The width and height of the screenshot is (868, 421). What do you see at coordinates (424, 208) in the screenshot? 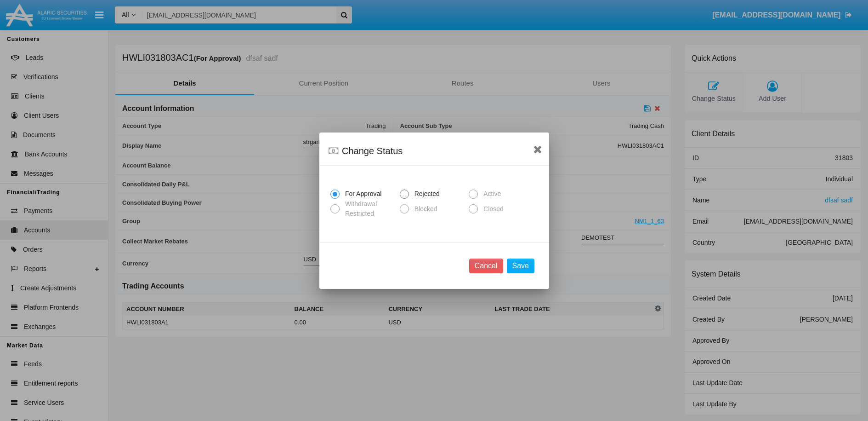
I see `span: Blocked` at bounding box center [424, 208].